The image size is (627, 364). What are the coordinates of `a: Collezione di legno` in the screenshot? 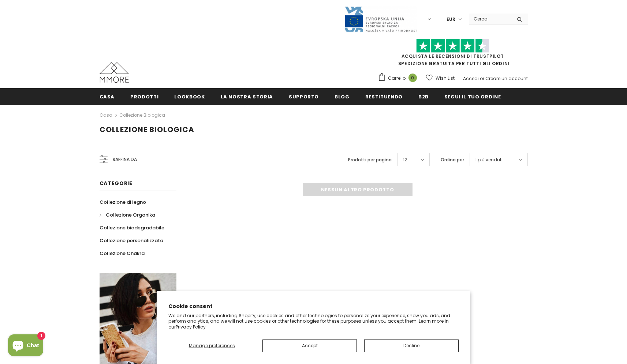 It's located at (123, 202).